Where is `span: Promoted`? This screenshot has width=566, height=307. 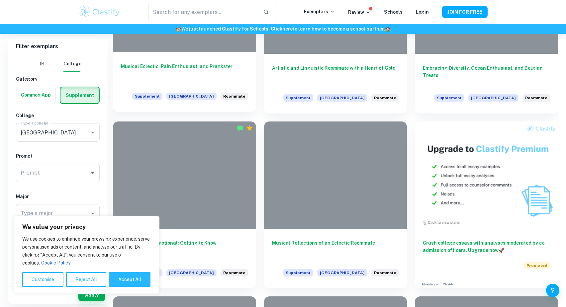
span: Promoted is located at coordinates (537, 266).